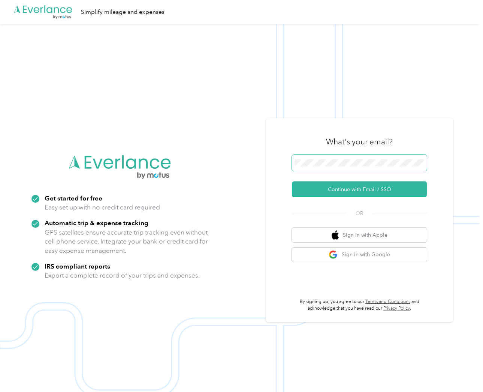 The image size is (483, 392). What do you see at coordinates (73, 198) in the screenshot?
I see `strong: Get started for free` at bounding box center [73, 198].